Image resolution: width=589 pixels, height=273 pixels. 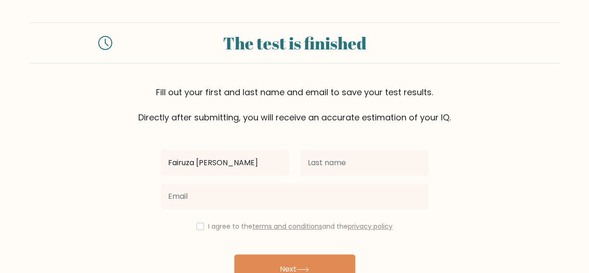 I want to click on label: I agree to the and the, so click(x=300, y=226).